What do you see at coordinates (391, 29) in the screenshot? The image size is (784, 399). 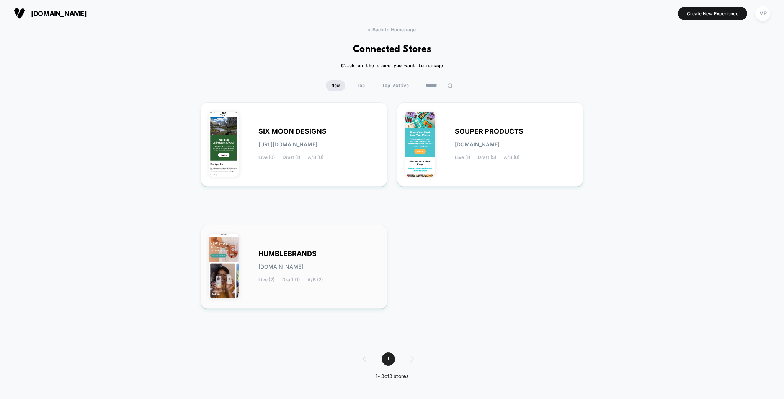 I see `span: < Back to Homepage` at bounding box center [391, 29].